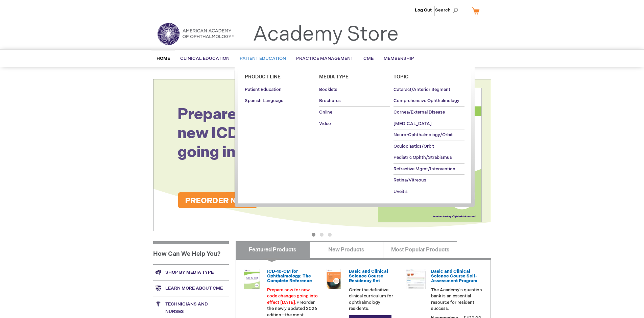 The width and height of the screenshot is (644, 318). Describe the element at coordinates (326, 35) in the screenshot. I see `a: Academy Store` at that location.